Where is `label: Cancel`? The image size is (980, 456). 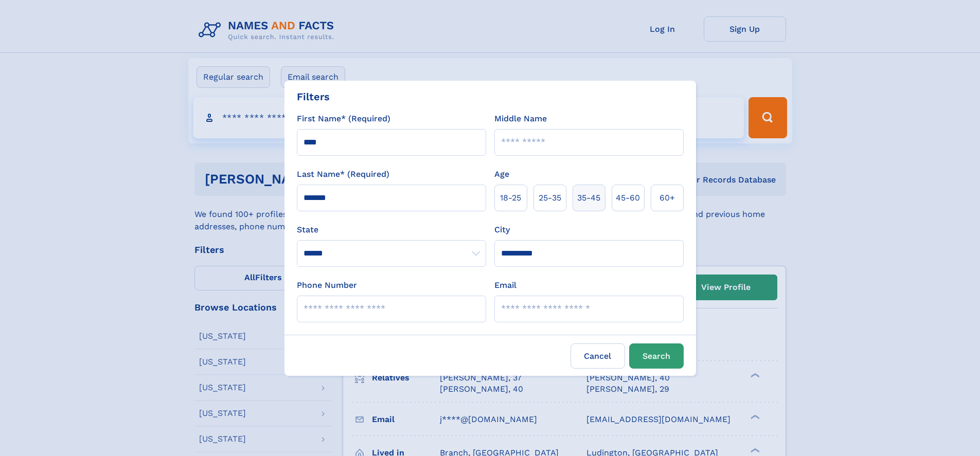
label: Cancel is located at coordinates (598, 355).